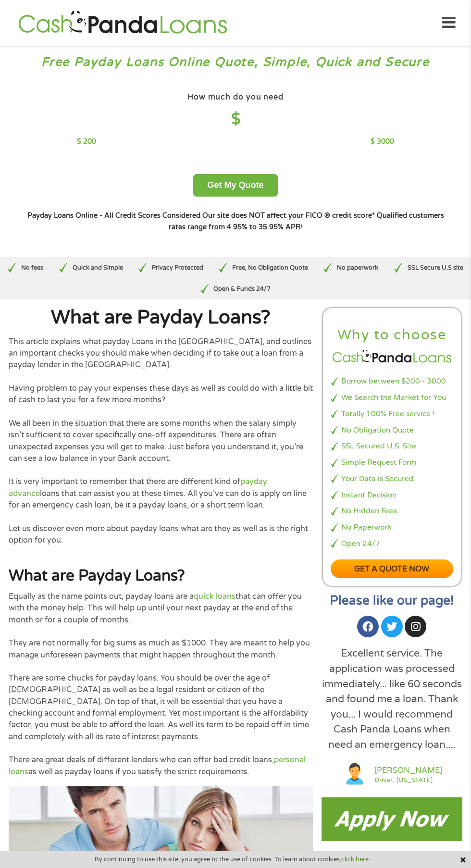 Image resolution: width=471 pixels, height=868 pixels. Describe the element at coordinates (235, 185) in the screenshot. I see `button: Get My Quote` at that location.